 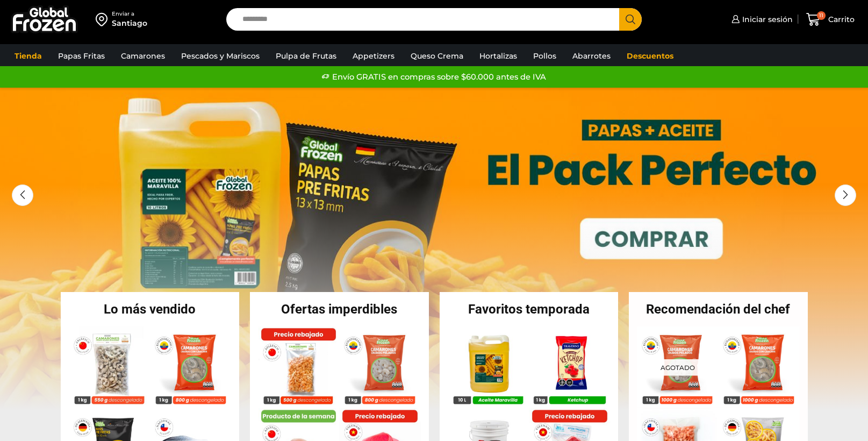 What do you see at coordinates (143, 56) in the screenshot?
I see `a: Camarones` at bounding box center [143, 56].